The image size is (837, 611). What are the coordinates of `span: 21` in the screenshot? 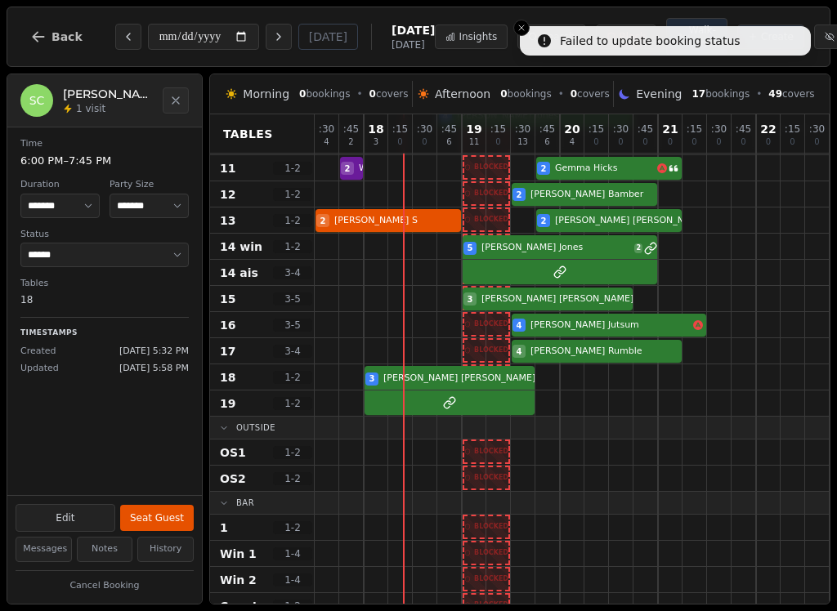 It's located at (669, 129).